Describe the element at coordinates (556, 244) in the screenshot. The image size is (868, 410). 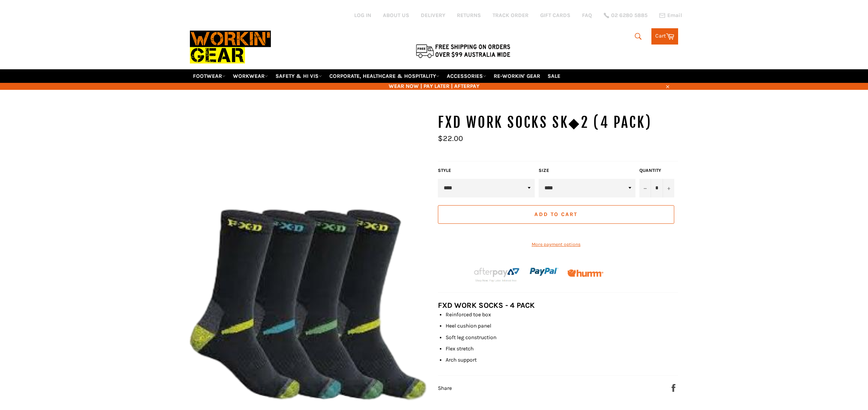
I see `a: More payment options` at that location.